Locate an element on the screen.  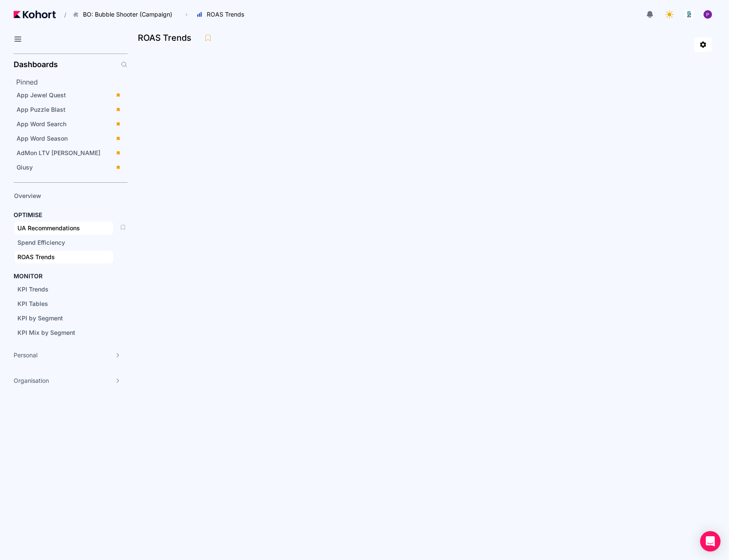
a: UA Recommendations is located at coordinates (64, 229).